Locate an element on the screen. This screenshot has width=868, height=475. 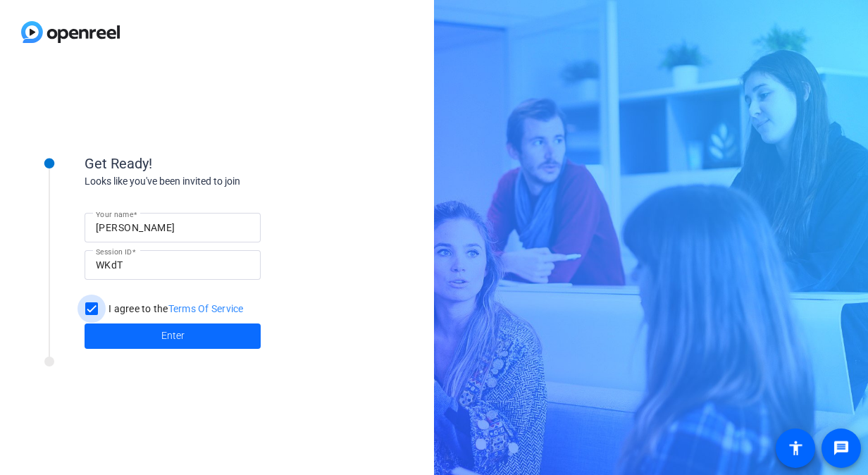
button: Enter is located at coordinates (173, 336).